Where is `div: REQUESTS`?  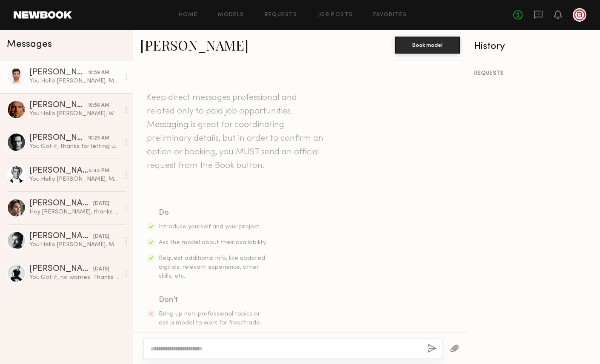
div: REQUESTS is located at coordinates (534, 74).